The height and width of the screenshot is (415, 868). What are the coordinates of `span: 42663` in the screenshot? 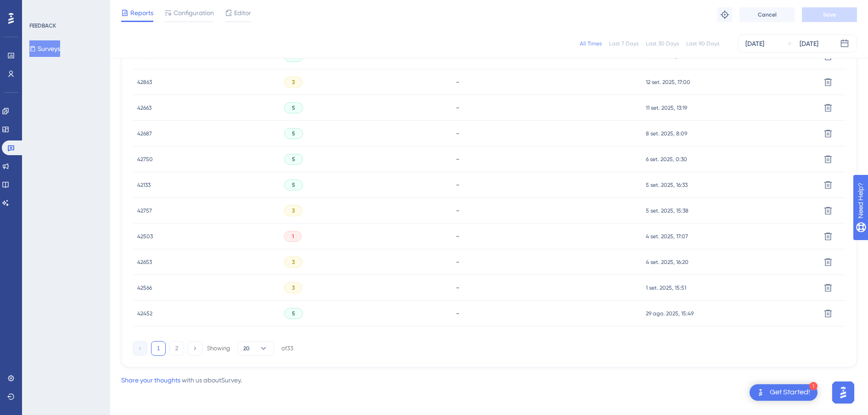 It's located at (144, 108).